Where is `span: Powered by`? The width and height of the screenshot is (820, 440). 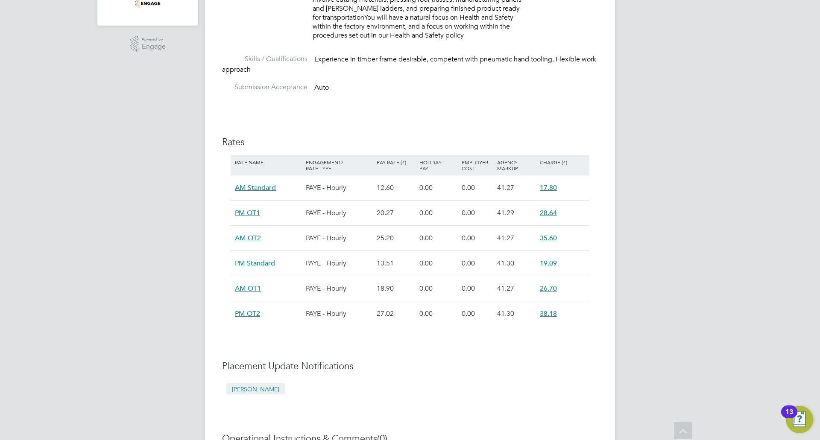 span: Powered by is located at coordinates (154, 39).